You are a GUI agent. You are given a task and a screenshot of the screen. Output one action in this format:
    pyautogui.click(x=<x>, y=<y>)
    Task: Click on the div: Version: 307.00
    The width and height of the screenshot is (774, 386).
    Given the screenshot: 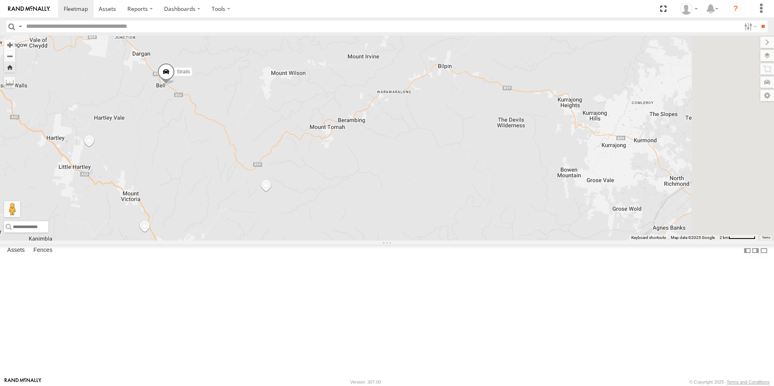 What is the action you would take?
    pyautogui.click(x=365, y=382)
    